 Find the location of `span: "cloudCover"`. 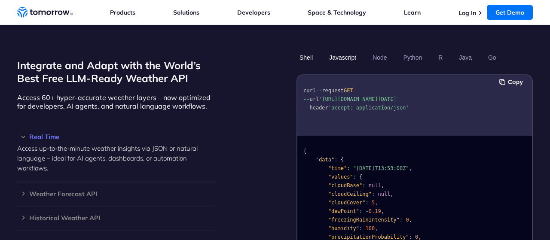

span: "cloudCover" is located at coordinates (347, 203).